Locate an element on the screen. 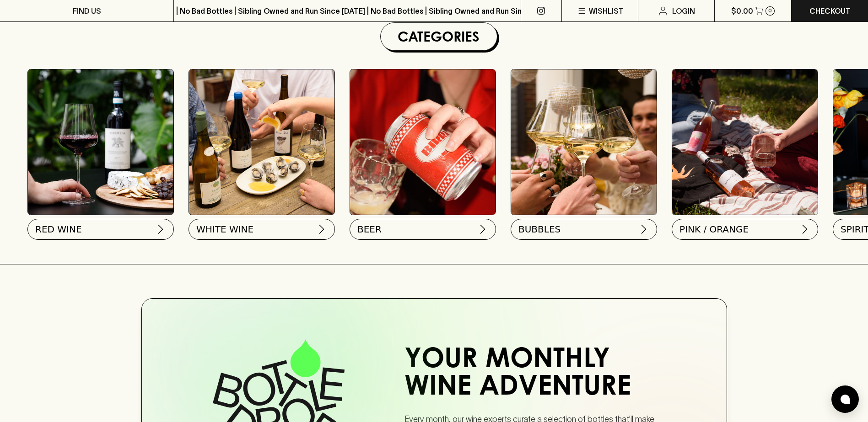 The image size is (868, 422). img: optimise is located at coordinates (262, 142).